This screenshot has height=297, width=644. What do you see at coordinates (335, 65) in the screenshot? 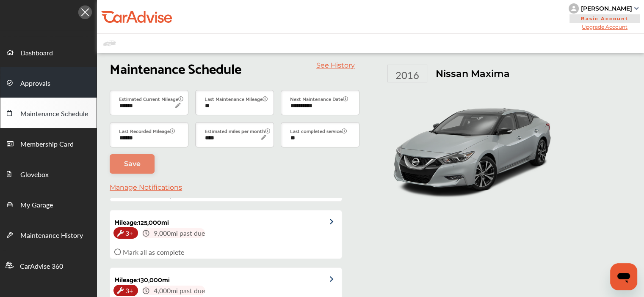
I see `a: See History` at bounding box center [335, 65].